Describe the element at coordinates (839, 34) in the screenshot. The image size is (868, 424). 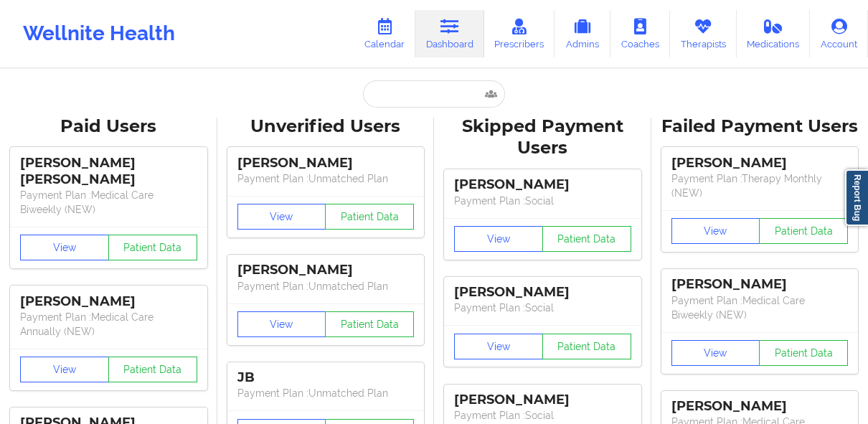
I see `a: Account` at that location.